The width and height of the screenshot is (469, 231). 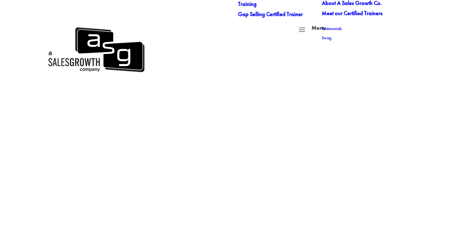 What do you see at coordinates (360, 39) in the screenshot?
I see `a: Swag` at bounding box center [360, 39].